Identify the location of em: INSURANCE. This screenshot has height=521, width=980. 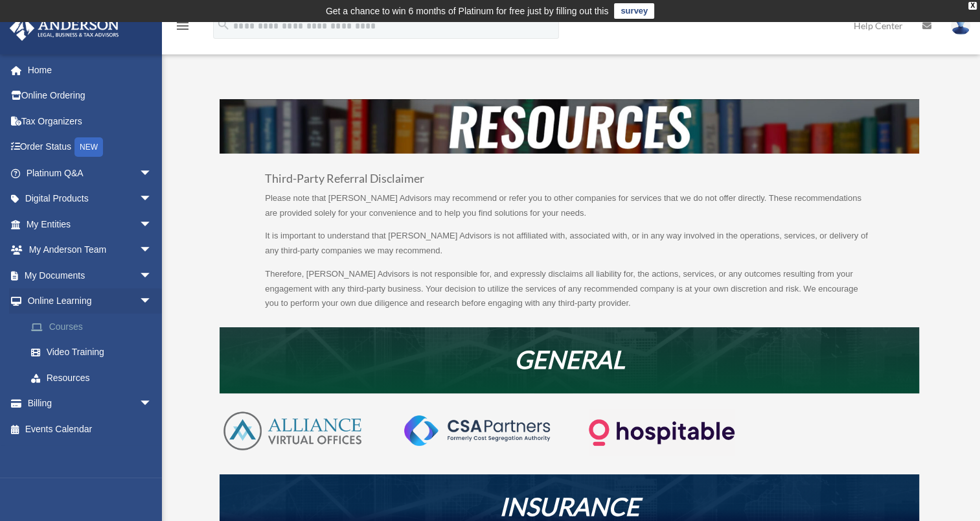
(569, 507).